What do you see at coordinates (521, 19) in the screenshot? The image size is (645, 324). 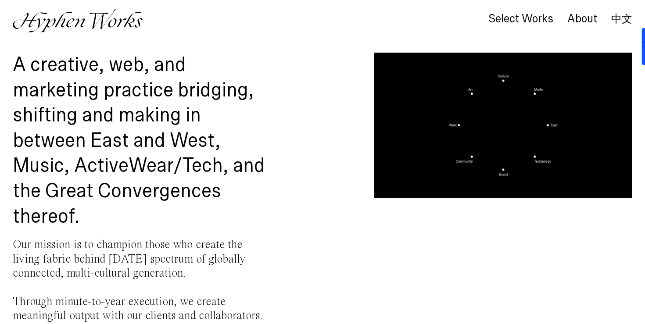 I see `div: Select Works` at bounding box center [521, 19].